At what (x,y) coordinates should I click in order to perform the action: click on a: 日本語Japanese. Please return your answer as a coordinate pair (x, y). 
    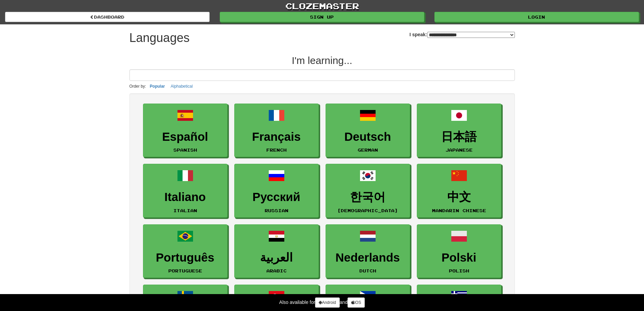
    Looking at the image, I should click on (459, 130).